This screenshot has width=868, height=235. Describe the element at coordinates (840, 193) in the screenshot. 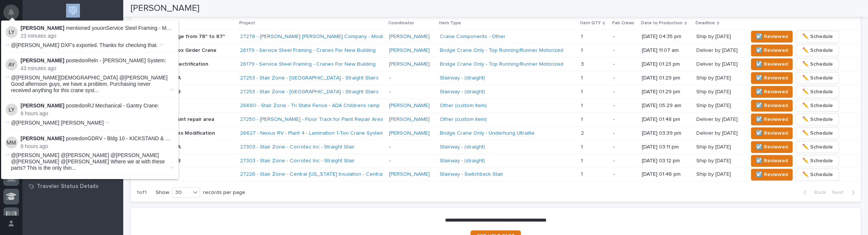

I see `span: Next` at that location.